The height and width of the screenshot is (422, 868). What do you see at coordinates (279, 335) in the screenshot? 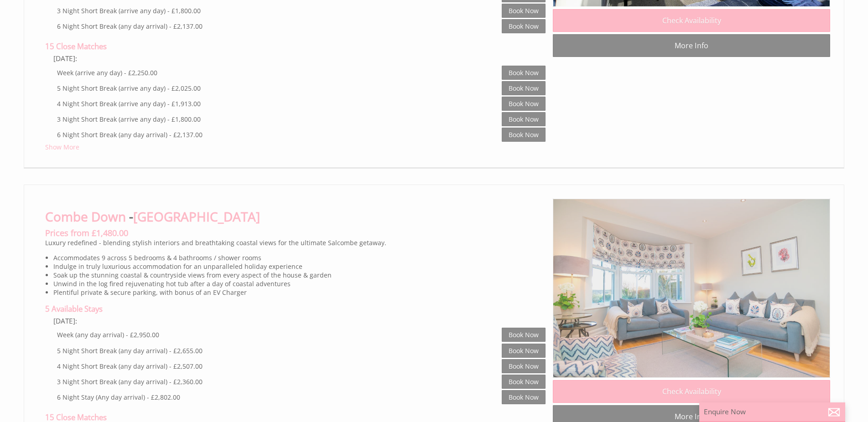
I see `div: Week (any day arrival) - £2,950.00` at bounding box center [279, 335].